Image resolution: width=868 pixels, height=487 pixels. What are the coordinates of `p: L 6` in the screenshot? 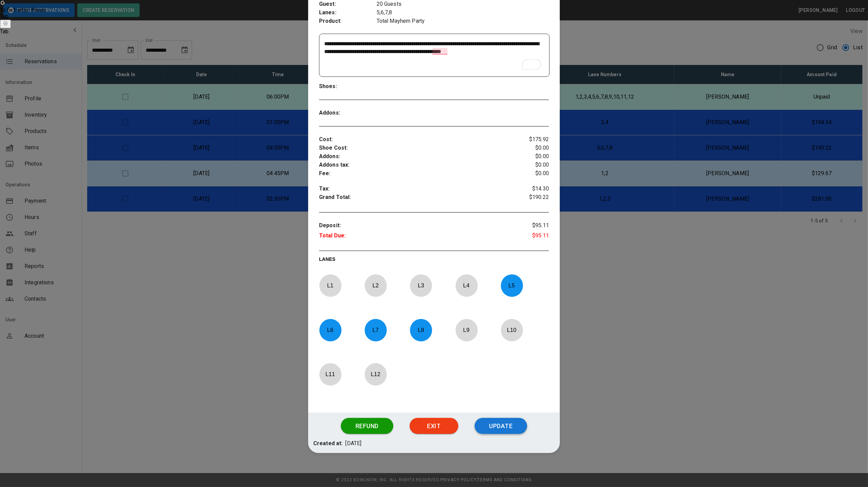 It's located at (331, 330).